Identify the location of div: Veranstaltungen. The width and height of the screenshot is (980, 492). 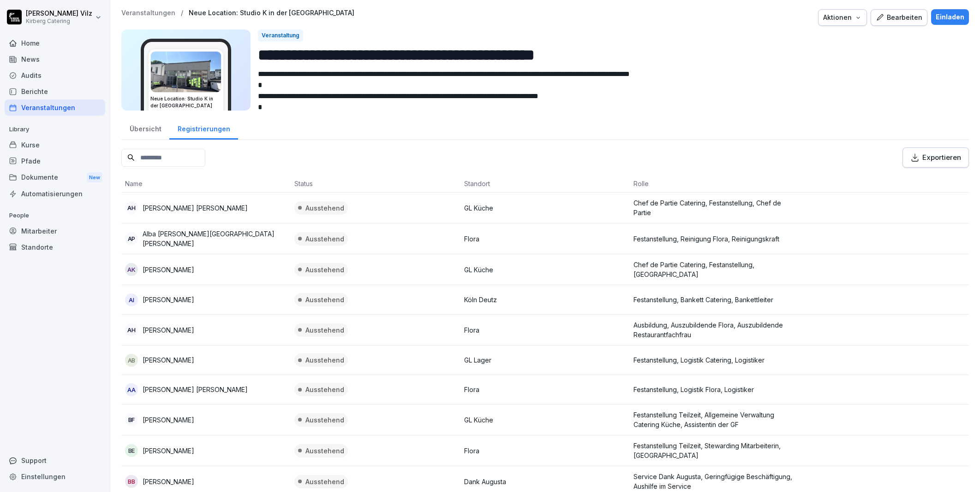
(55, 107).